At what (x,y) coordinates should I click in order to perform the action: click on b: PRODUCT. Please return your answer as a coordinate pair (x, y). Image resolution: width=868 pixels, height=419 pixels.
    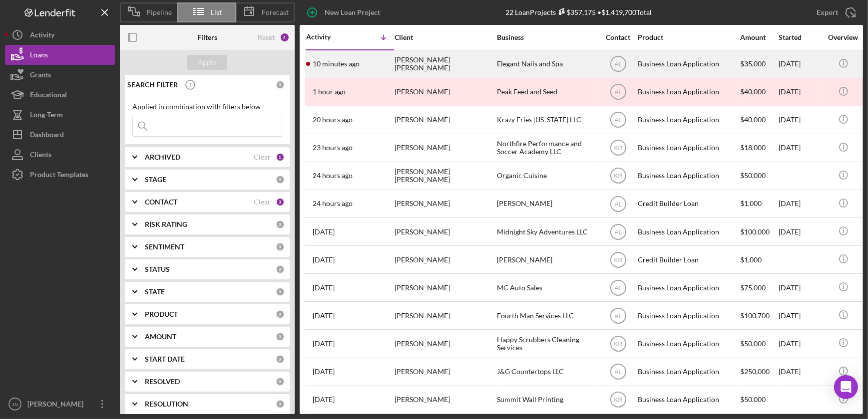
    Looking at the image, I should click on (161, 315).